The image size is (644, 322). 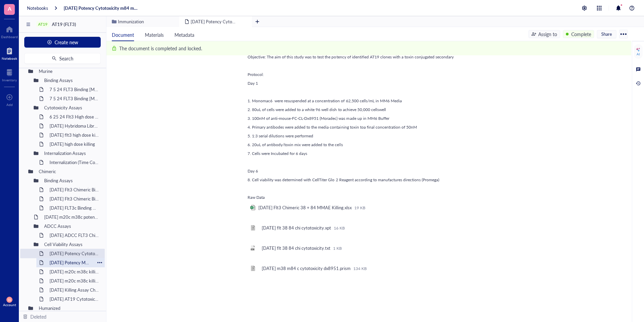 I want to click on span: A, so click(x=9, y=8).